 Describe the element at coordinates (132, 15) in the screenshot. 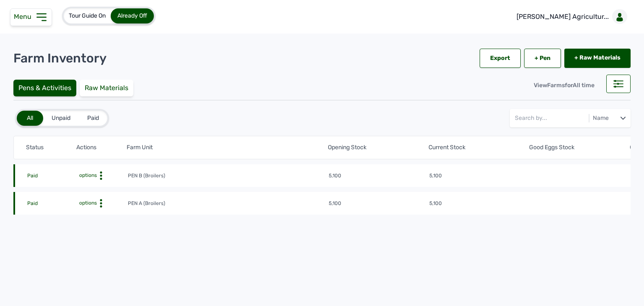

I see `span: Already Off` at that location.